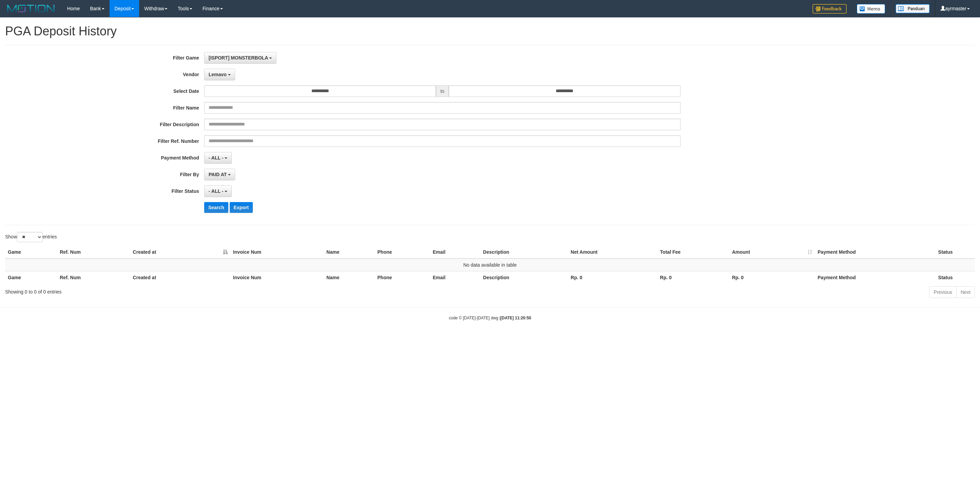 The height and width of the screenshot is (486, 980). What do you see at coordinates (218, 174) in the screenshot?
I see `span: PAID AT` at bounding box center [218, 174].